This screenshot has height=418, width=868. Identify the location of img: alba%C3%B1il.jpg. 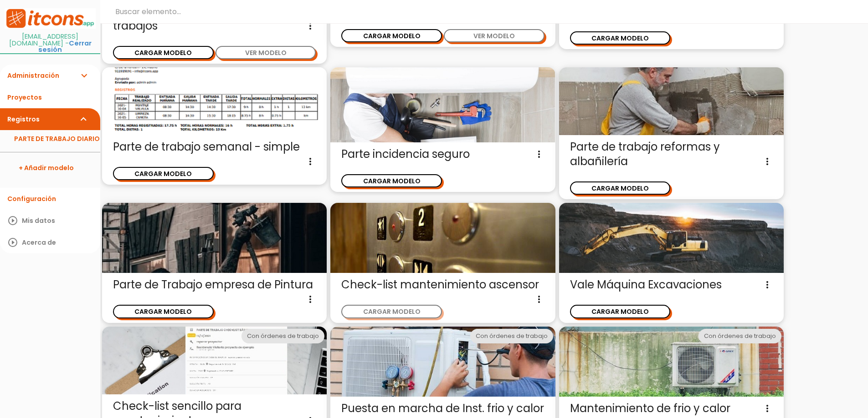
(671, 101).